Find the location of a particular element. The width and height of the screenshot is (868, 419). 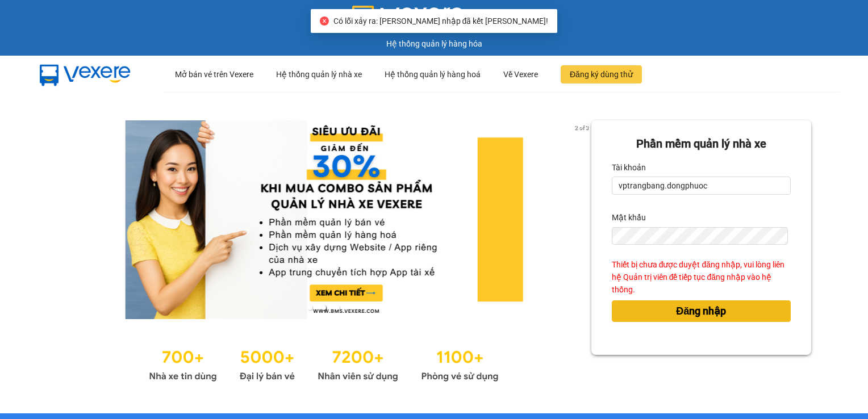

p: 2 of 3 is located at coordinates (581, 128).